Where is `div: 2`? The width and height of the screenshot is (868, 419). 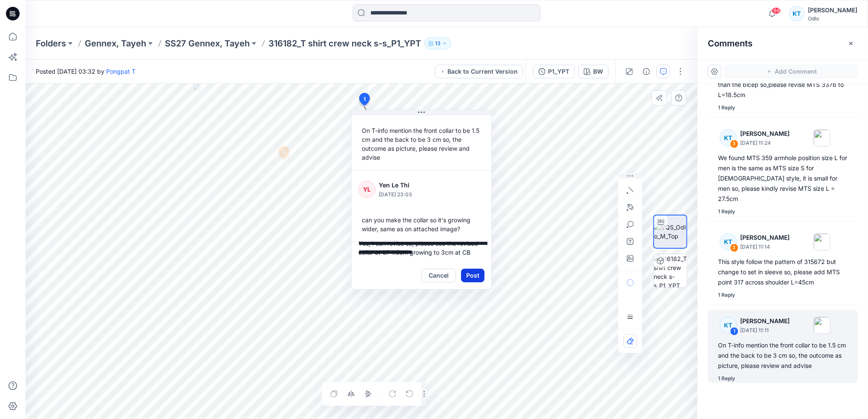
div: 2 is located at coordinates (734, 248).